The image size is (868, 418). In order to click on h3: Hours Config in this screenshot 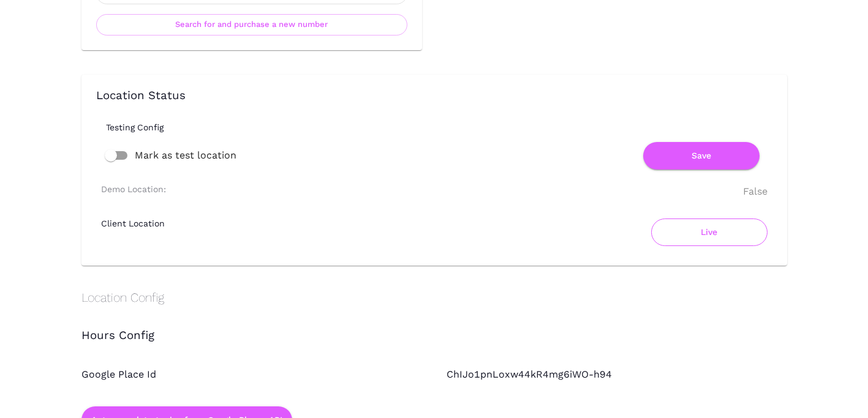, I will do `click(434, 336)`.